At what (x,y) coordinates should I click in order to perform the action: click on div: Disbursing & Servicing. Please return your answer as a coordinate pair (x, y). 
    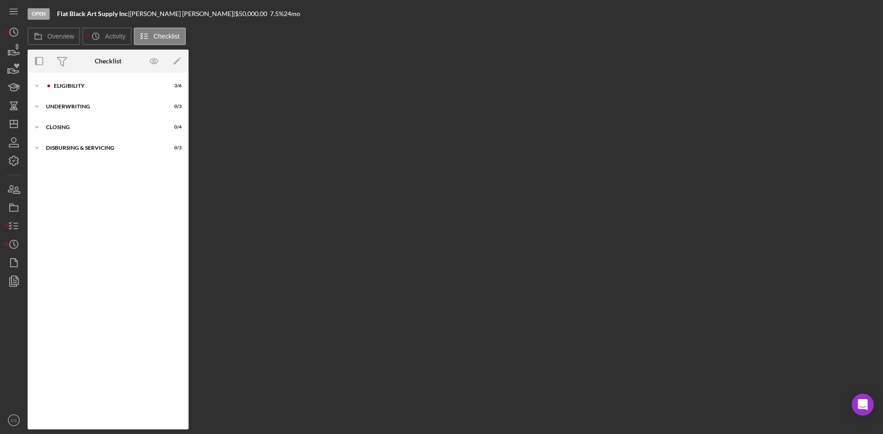
    Looking at the image, I should click on (102, 148).